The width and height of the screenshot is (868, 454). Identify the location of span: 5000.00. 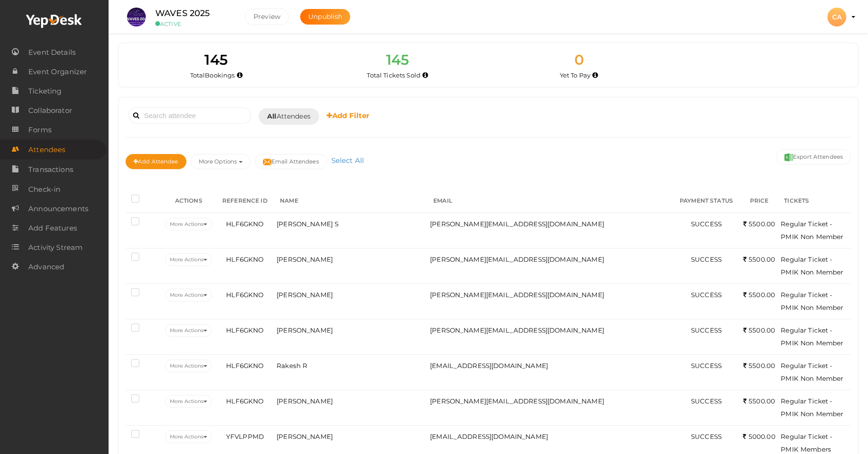
(759, 437).